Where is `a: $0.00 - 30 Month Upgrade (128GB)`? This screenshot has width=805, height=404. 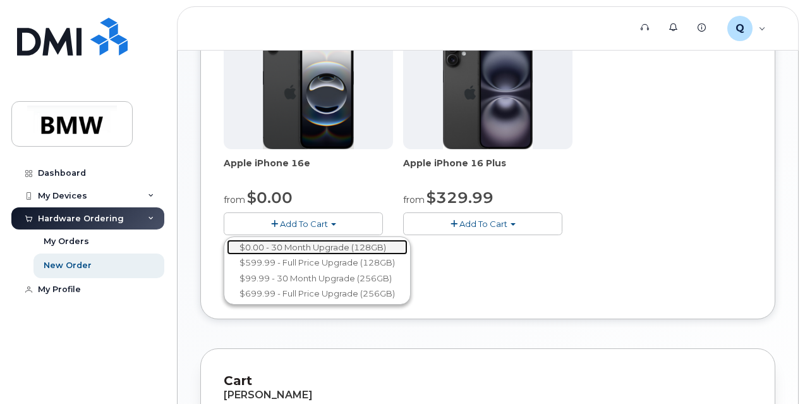
a: $0.00 - 30 Month Upgrade (128GB) is located at coordinates (317, 247).